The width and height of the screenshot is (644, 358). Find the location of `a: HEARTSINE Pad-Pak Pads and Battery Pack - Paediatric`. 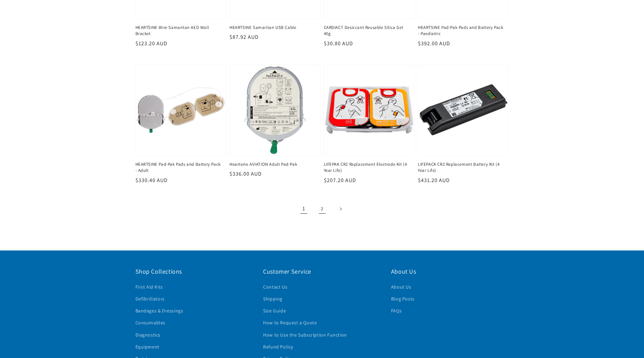

a: HEARTSINE Pad-Pak Pads and Battery Pack - Paediatric is located at coordinates (461, 31).